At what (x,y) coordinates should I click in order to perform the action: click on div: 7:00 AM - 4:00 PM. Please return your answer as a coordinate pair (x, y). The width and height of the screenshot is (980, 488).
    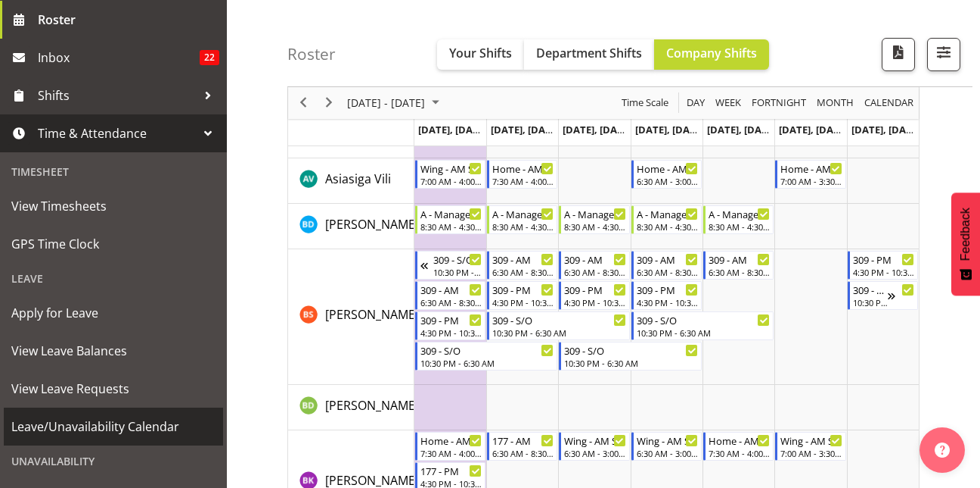
    Looking at the image, I should click on (451, 181).